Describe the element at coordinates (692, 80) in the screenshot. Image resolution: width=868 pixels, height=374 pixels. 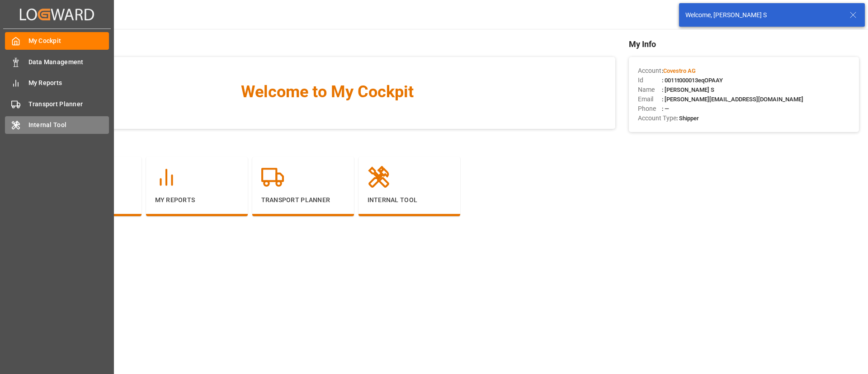
I see `span: : 0011t000013eqOPAAY` at that location.